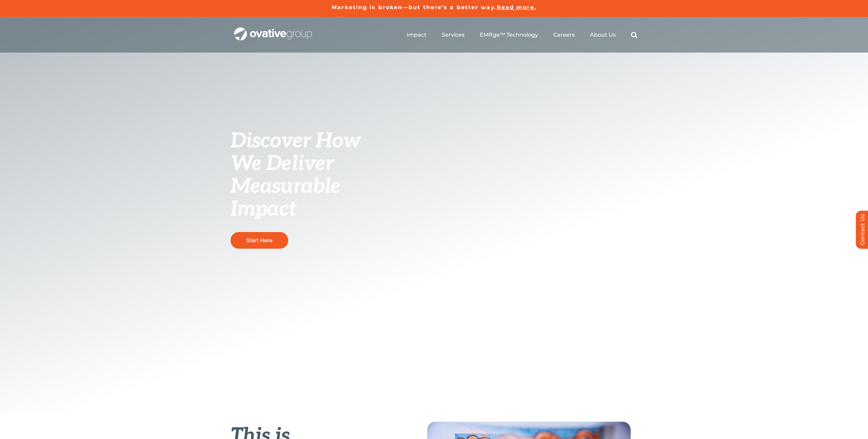 The height and width of the screenshot is (439, 868). Describe the element at coordinates (603, 35) in the screenshot. I see `a: About Us` at that location.